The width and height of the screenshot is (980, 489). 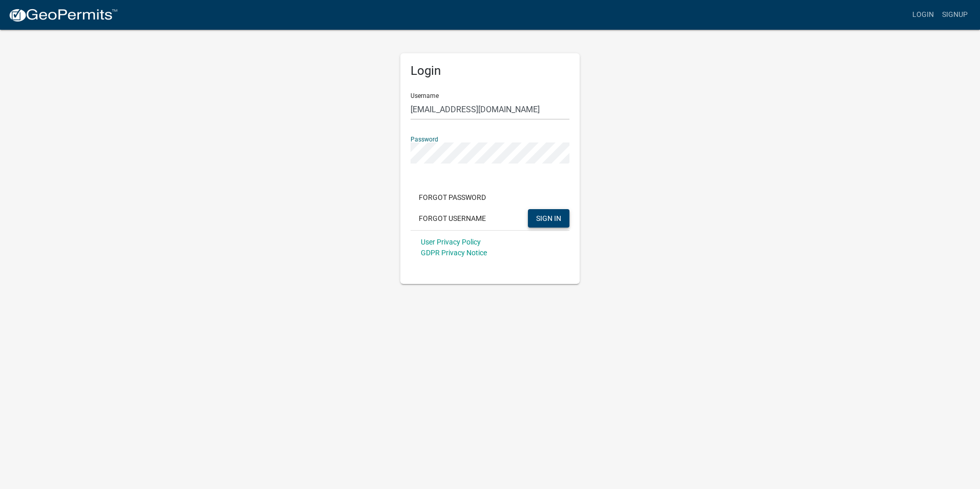 I want to click on a: GDPR Privacy Notice, so click(x=454, y=253).